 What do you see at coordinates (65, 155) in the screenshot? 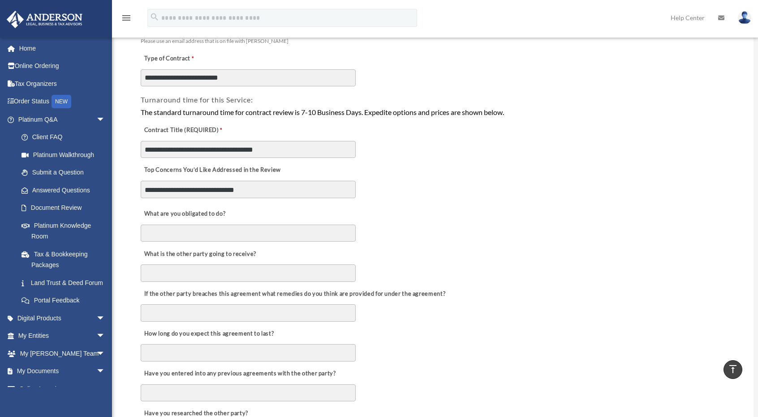
I see `a: Platinum Walkthrough` at bounding box center [65, 155].